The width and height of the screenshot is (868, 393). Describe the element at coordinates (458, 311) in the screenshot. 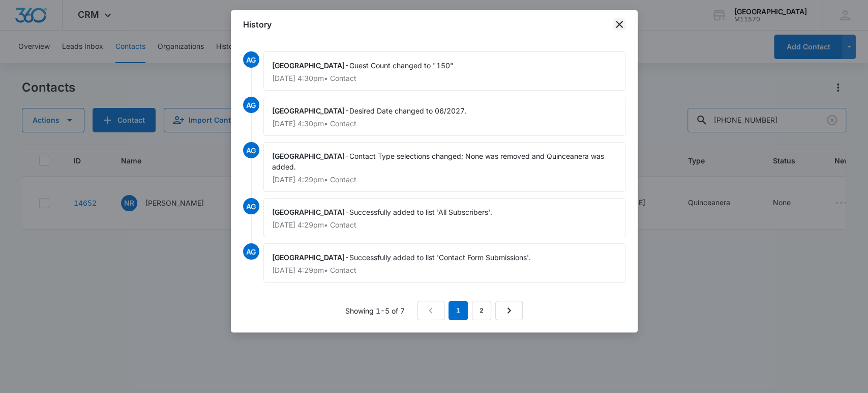

I see `em: 1` at that location.